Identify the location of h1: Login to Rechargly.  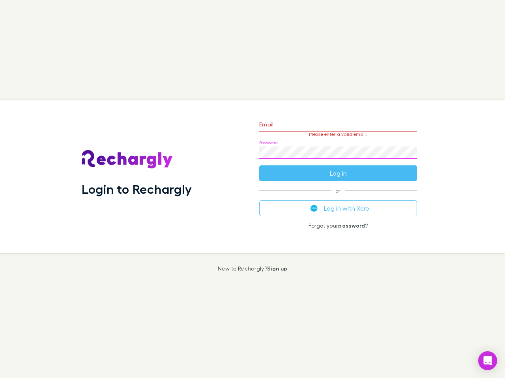
(136, 189).